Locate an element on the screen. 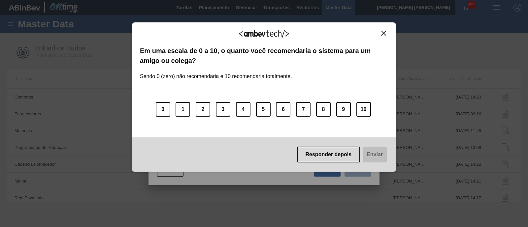 The image size is (528, 227). button: 7 is located at coordinates (303, 110).